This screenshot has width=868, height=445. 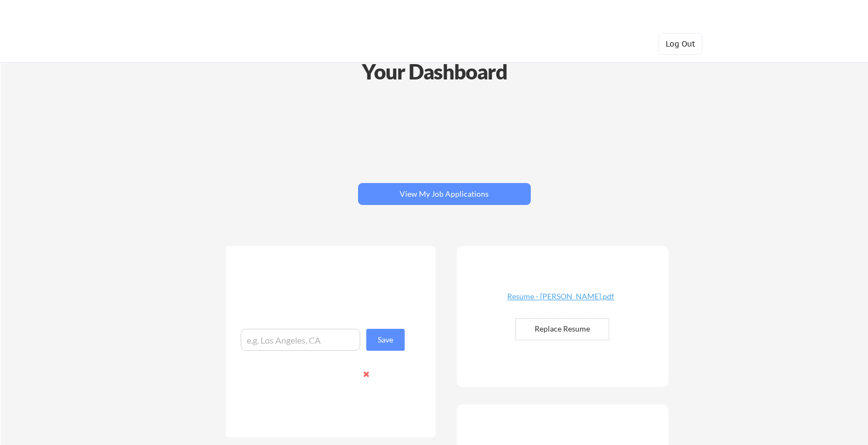 What do you see at coordinates (434, 72) in the screenshot?
I see `div: Your Dashboard` at bounding box center [434, 72].